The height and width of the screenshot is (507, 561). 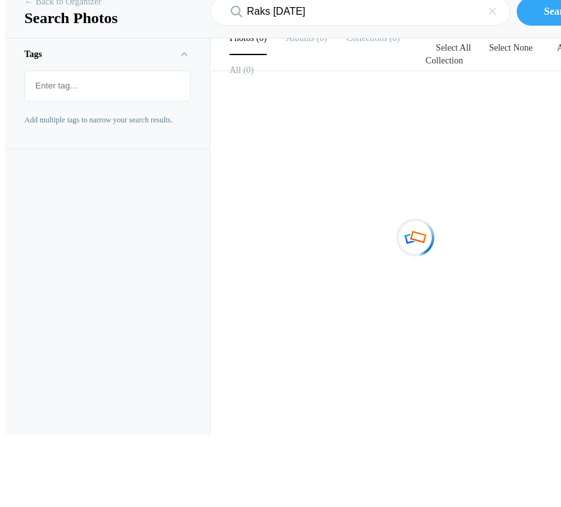 What do you see at coordinates (107, 86) in the screenshot?
I see `input: Enter tag...` at bounding box center [107, 86].